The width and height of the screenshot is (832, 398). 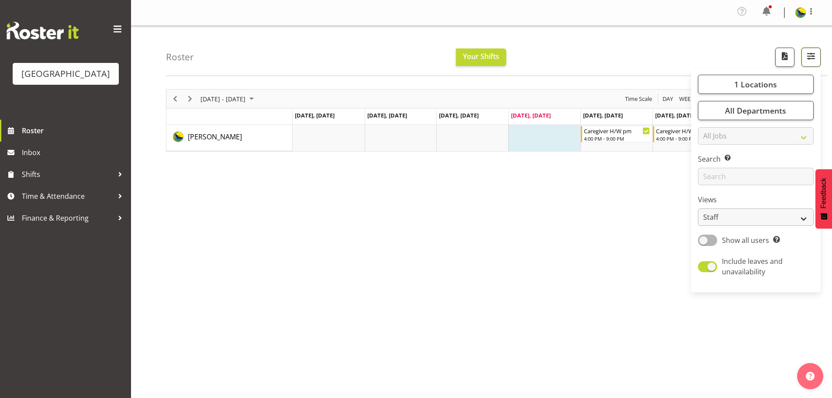 I want to click on label: Views, so click(x=755, y=199).